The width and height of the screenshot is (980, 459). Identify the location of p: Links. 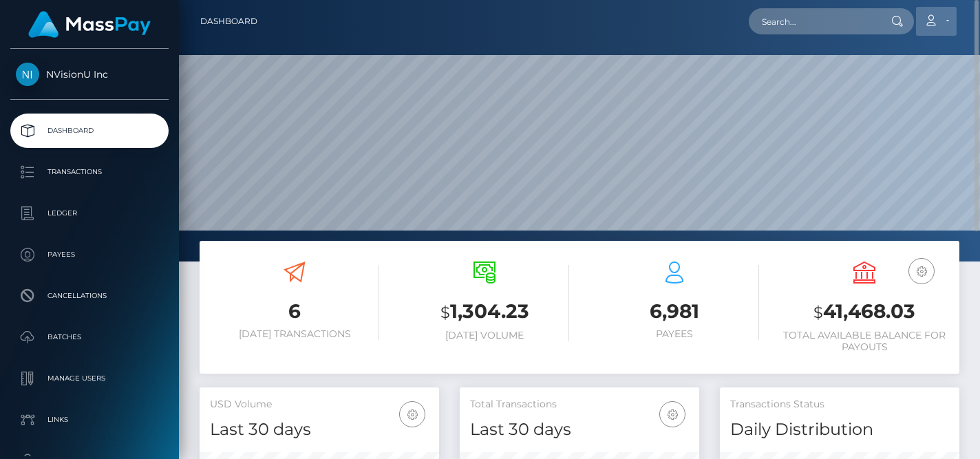
(90, 420).